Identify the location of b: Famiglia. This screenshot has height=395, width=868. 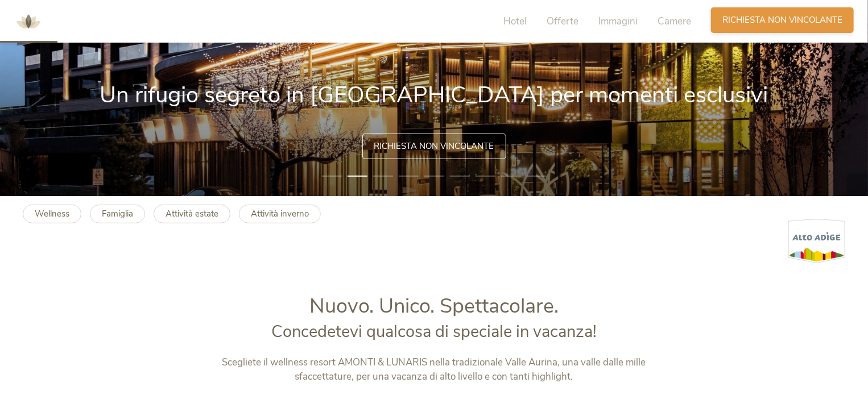
(117, 214).